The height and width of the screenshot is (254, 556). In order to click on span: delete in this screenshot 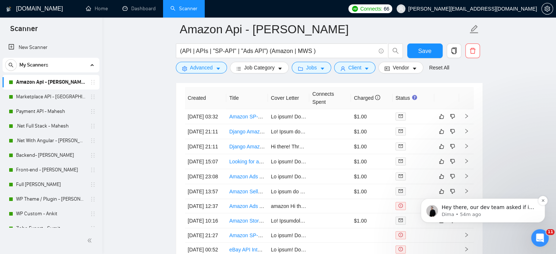, I will do `click(472, 51)`.